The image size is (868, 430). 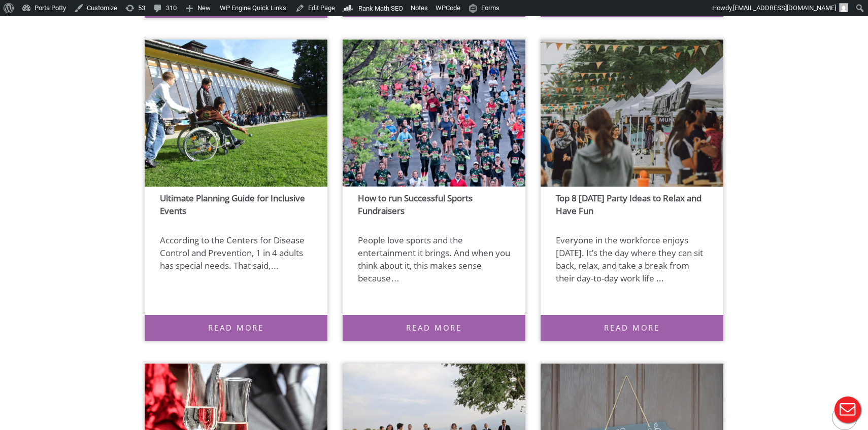 I want to click on a: Ultimate Planning Guide for Inclusive Events, so click(x=233, y=199).